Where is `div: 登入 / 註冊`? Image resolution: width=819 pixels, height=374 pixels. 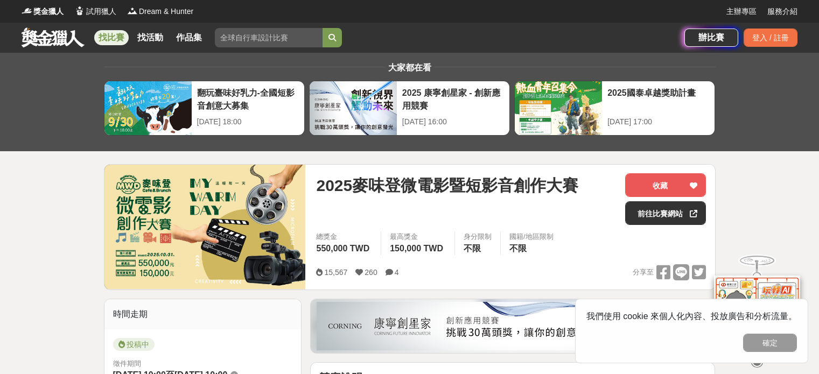
div: 登入 / 註冊 is located at coordinates (770, 38).